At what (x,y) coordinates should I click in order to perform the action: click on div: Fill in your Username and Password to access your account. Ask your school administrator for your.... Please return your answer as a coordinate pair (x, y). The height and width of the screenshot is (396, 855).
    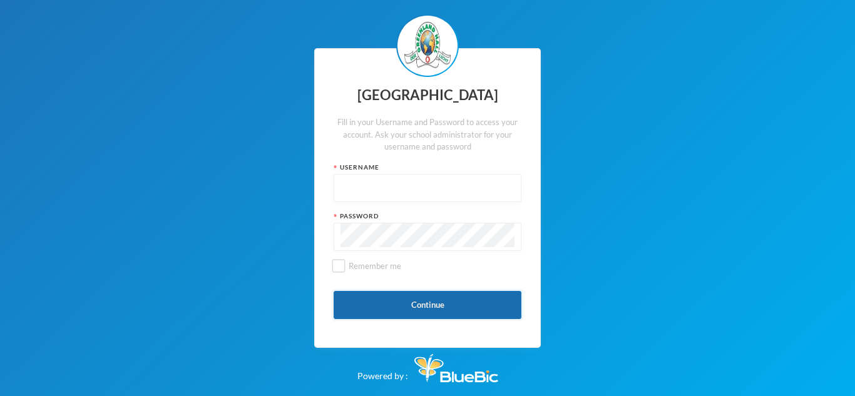
    Looking at the image, I should click on (427, 135).